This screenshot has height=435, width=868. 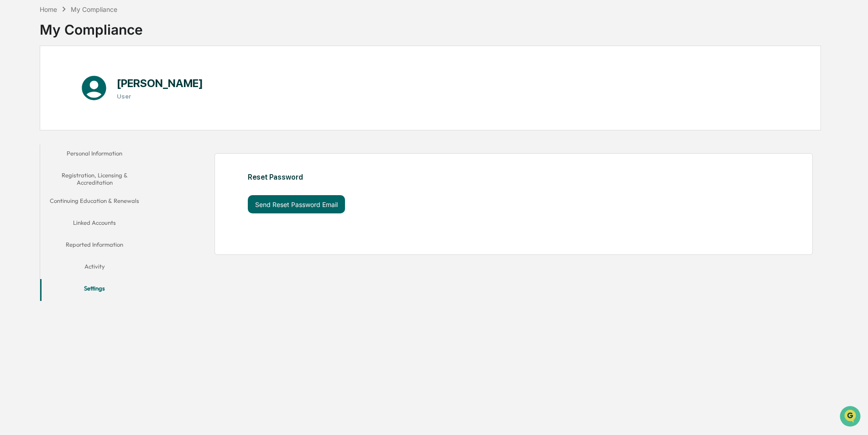 I want to click on a: Powered byPylon, so click(x=87, y=158).